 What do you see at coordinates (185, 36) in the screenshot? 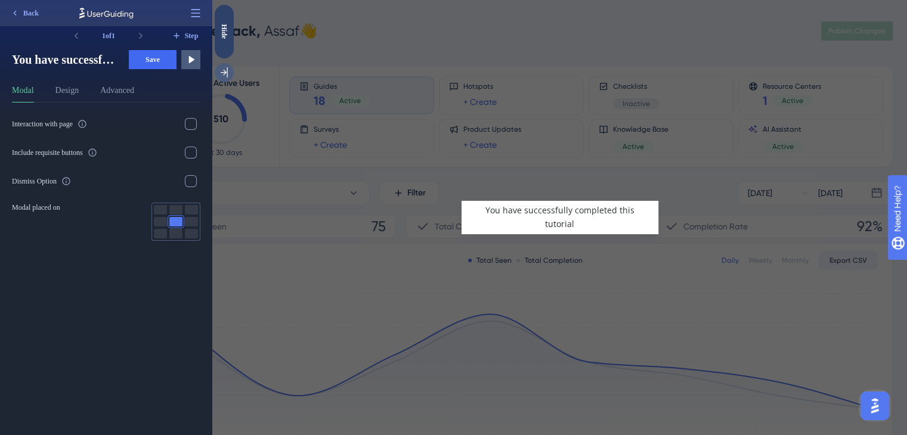
I see `button: Step` at bounding box center [185, 36].